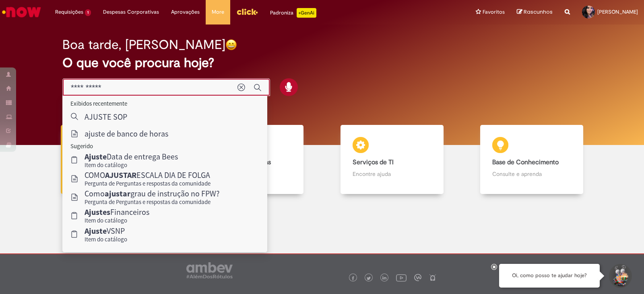 This screenshot has width=644, height=294. I want to click on button: Iniciar Conversa de Suporte, so click(620, 277).